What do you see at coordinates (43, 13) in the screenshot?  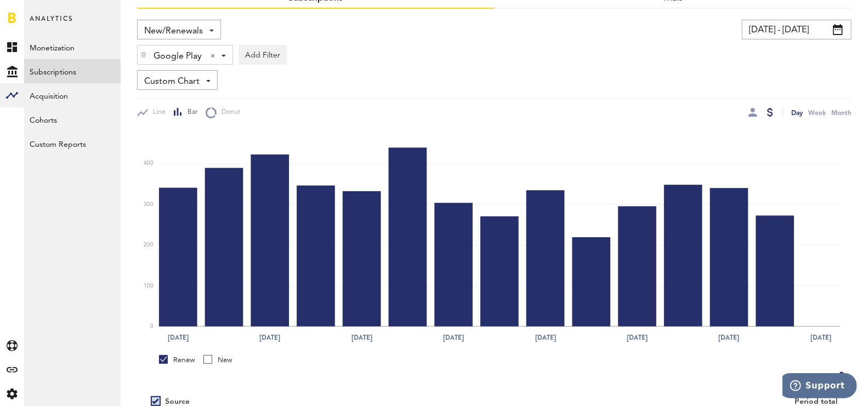 I see `span: Support` at bounding box center [43, 13].